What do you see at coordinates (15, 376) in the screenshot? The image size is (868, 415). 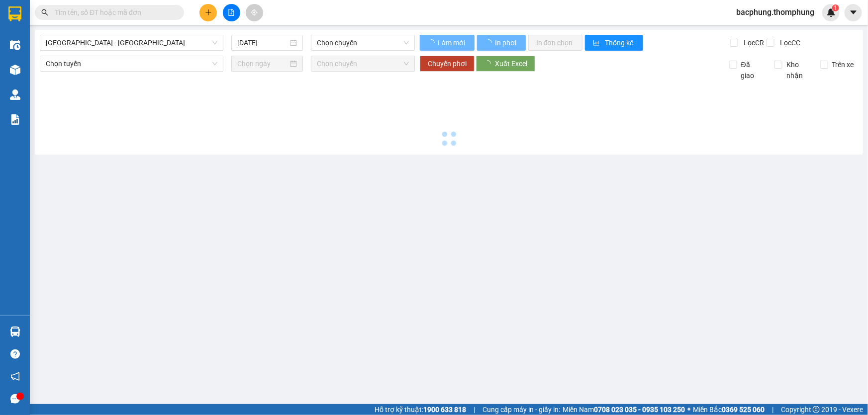 I see `span: notification` at bounding box center [15, 376].